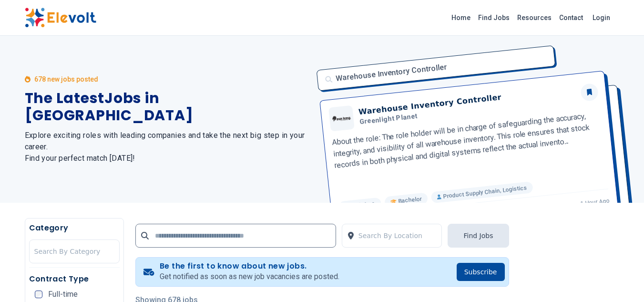 The height and width of the screenshot is (302, 644). What do you see at coordinates (461, 18) in the screenshot?
I see `a: Home` at bounding box center [461, 18].